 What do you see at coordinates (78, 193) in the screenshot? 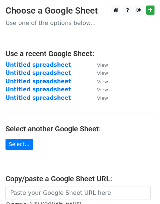
I see `input: Paste your Google Sheet URL here` at bounding box center [78, 193].